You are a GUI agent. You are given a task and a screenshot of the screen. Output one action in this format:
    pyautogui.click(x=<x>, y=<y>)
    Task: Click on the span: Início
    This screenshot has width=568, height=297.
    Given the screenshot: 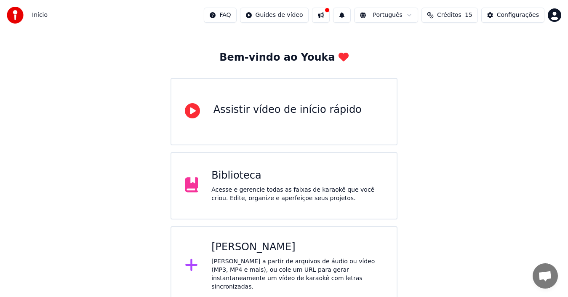 What is the action you would take?
    pyautogui.click(x=40, y=15)
    